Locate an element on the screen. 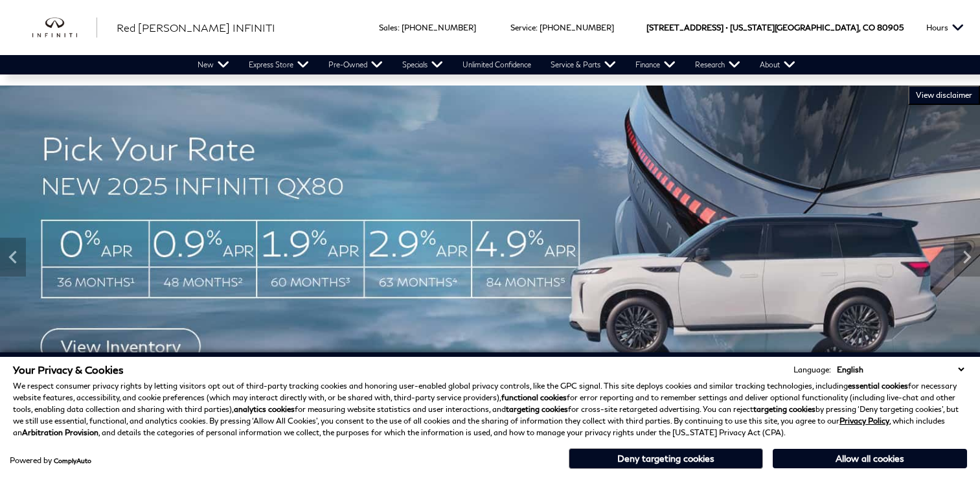 The height and width of the screenshot is (478, 980). div: Next is located at coordinates (967, 257).